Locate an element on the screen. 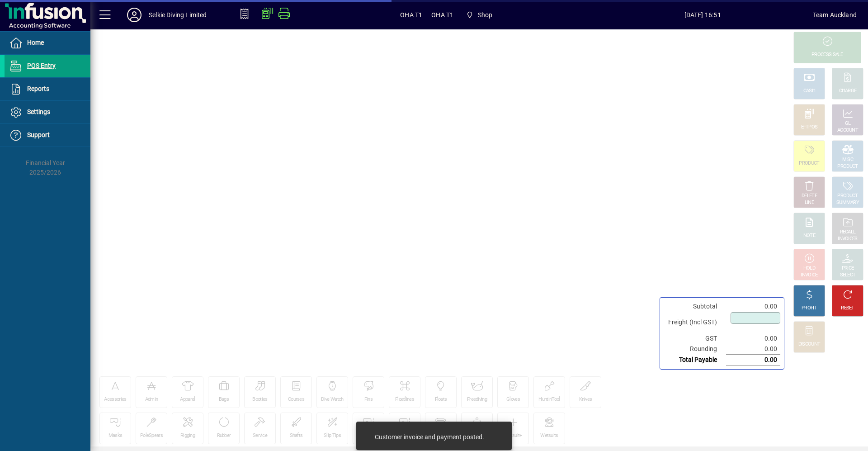 This screenshot has width=868, height=451. div: DISCOUNT is located at coordinates (809, 344).